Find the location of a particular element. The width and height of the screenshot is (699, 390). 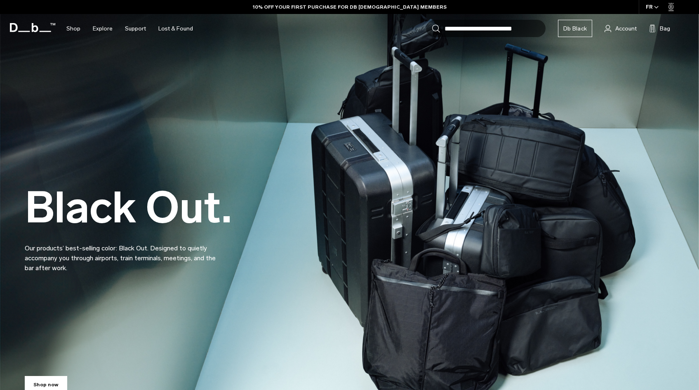

a: Explore is located at coordinates (103, 28).